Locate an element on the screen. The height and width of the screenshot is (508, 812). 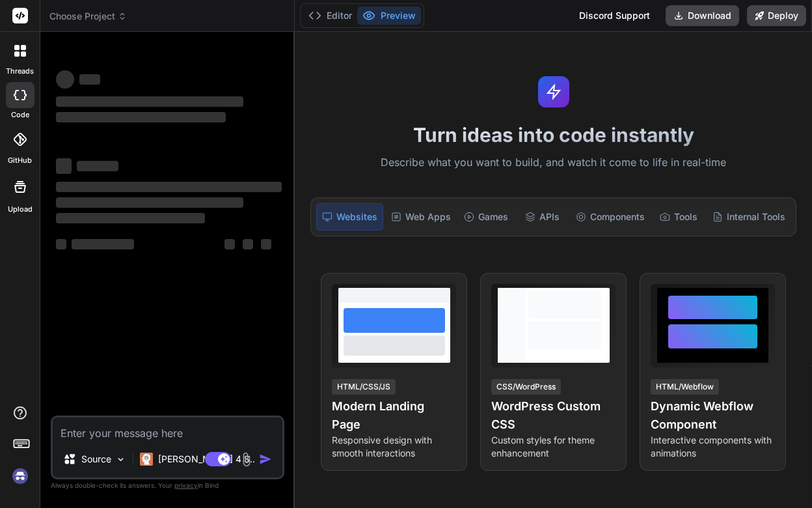
p: Describe what you want to build, and watch it come to life in real-time is located at coordinates (553, 163).